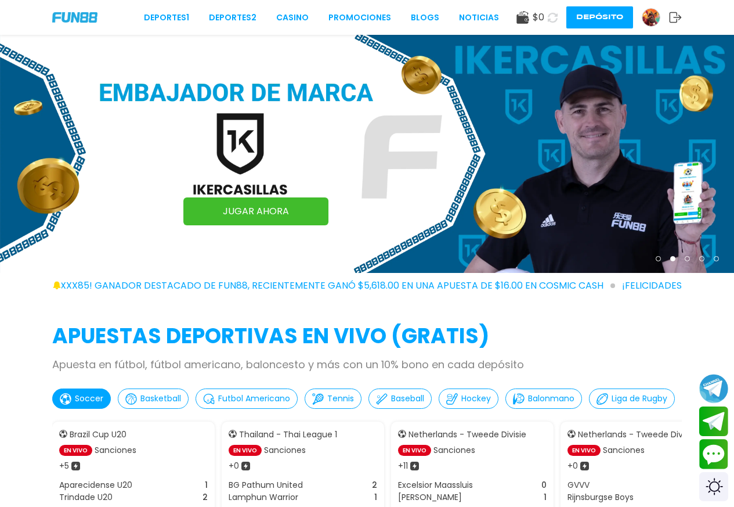 The height and width of the screenshot is (507, 734). What do you see at coordinates (601, 497) in the screenshot?
I see `p: Rijnsburgse Boys` at bounding box center [601, 497].